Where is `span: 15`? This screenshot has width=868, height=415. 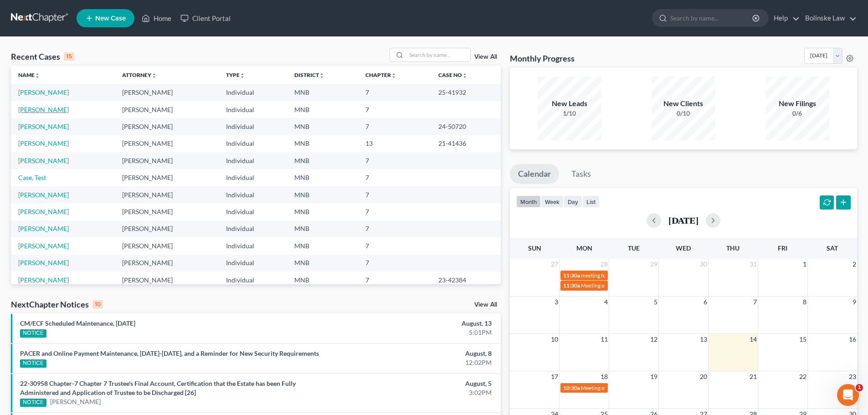 span: 15 is located at coordinates (803, 339).